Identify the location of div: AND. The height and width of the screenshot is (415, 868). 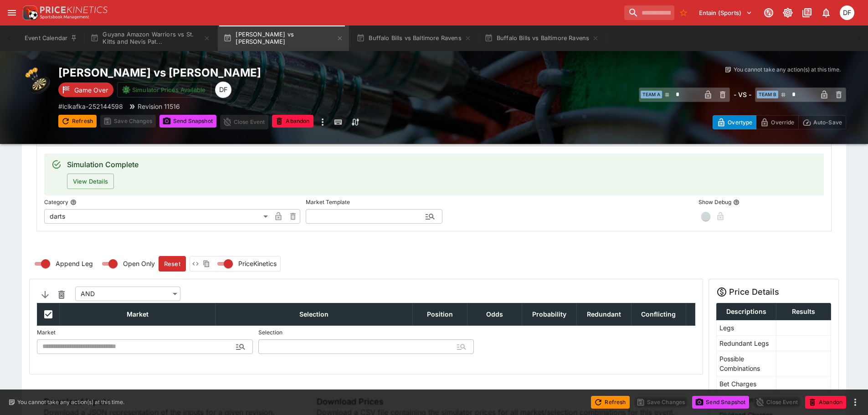
(128, 294).